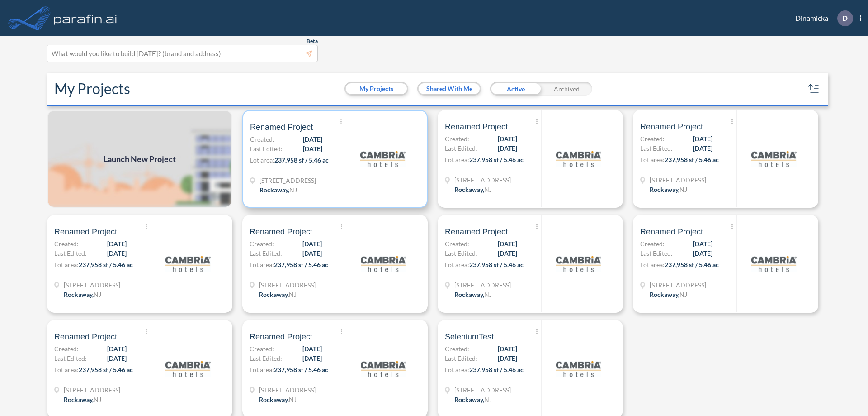 This screenshot has height=416, width=868. Describe the element at coordinates (140, 159) in the screenshot. I see `span: Launch New Project` at that location.